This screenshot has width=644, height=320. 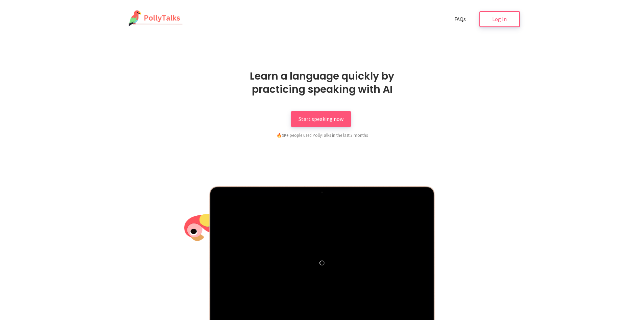 I want to click on a: FAQs, so click(x=460, y=19).